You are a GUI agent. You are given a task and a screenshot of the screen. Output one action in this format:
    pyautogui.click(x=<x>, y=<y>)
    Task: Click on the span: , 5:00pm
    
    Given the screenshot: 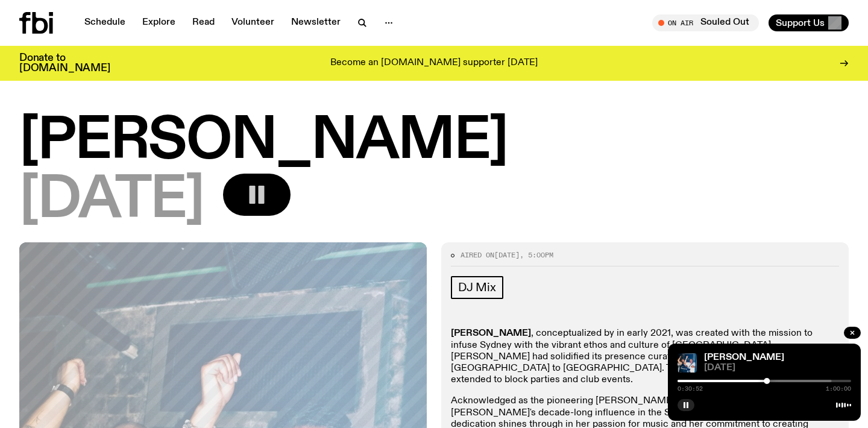 What is the action you would take?
    pyautogui.click(x=537, y=255)
    